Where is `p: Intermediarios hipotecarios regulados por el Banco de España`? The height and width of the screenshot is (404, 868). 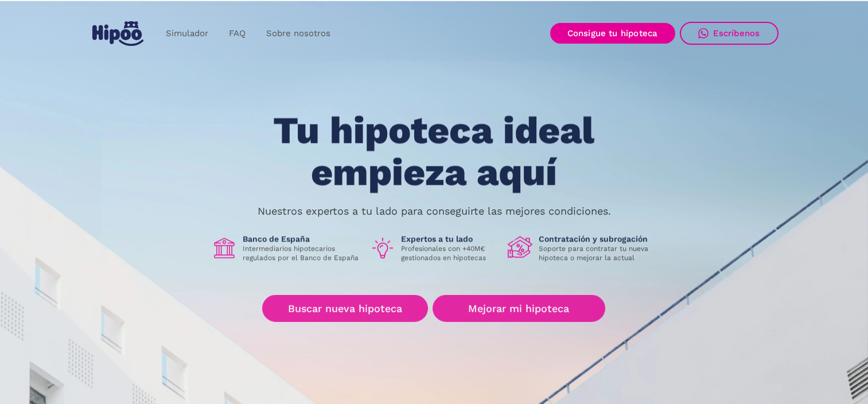
p: Intermediarios hipotecarios regulados por el Banco de España is located at coordinates (302, 254).